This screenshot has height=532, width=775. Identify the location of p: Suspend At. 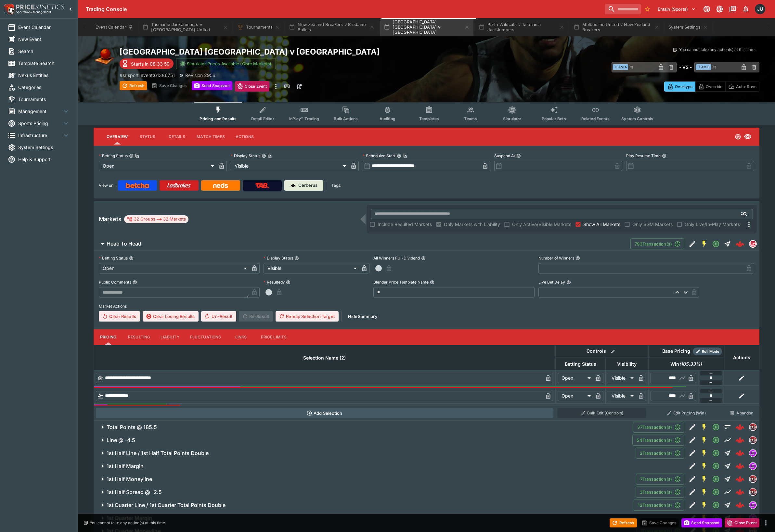
(505, 156).